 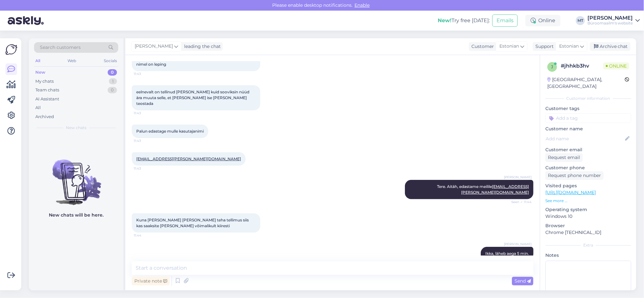 What do you see at coordinates (588, 255) in the screenshot?
I see `p: Notes` at bounding box center [588, 255].